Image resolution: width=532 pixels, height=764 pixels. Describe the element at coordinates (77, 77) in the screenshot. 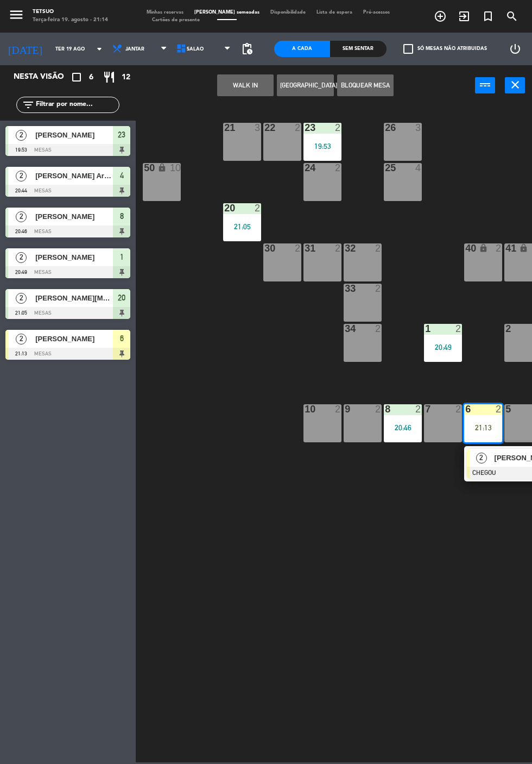

I see `i: crop_square` at that location.